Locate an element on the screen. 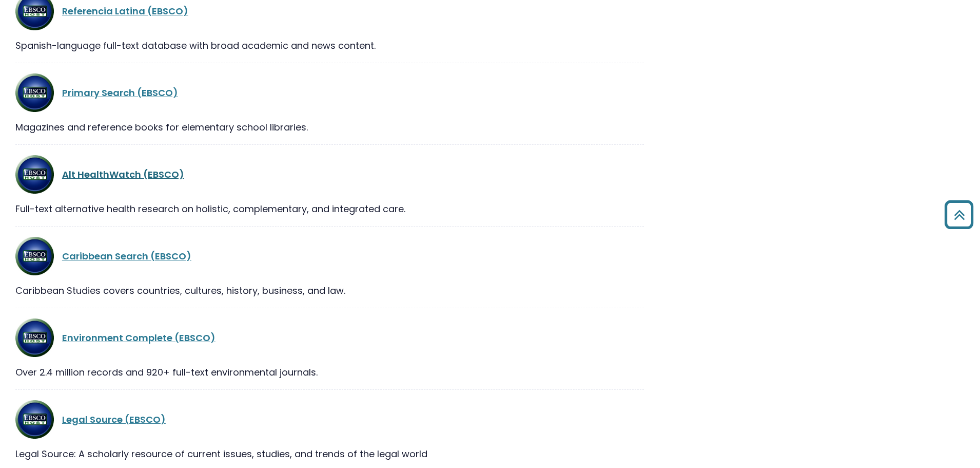 The width and height of the screenshot is (980, 468). a: Environment Complete (EBSCO) is located at coordinates (138, 337).